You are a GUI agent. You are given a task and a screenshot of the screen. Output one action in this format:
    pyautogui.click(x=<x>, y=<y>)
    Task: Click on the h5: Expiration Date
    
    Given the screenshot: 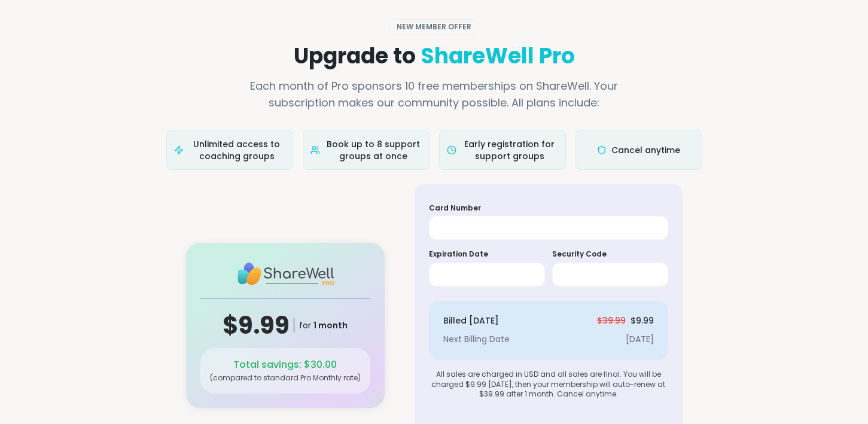 What is the action you would take?
    pyautogui.click(x=487, y=254)
    